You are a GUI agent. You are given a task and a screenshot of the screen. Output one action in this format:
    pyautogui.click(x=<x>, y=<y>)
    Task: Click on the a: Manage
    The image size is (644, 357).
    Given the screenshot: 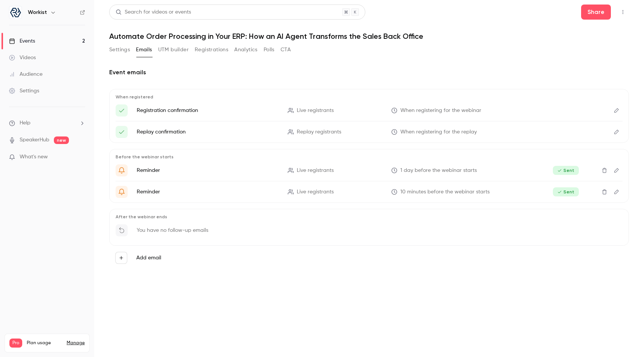 What is the action you would take?
    pyautogui.click(x=76, y=343)
    